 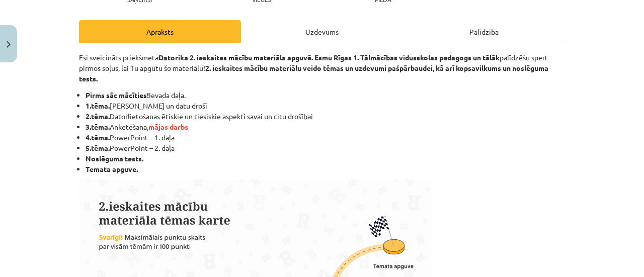 What do you see at coordinates (98, 106) in the screenshot?
I see `b: 1.tēma.` at bounding box center [98, 106].